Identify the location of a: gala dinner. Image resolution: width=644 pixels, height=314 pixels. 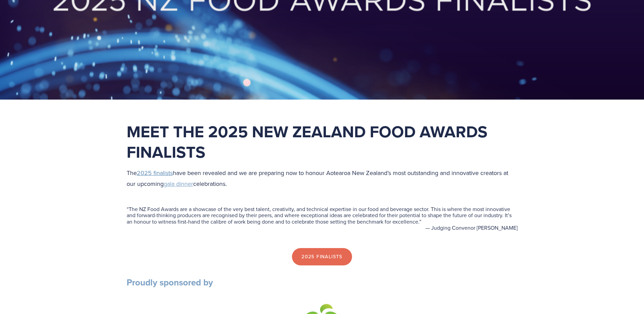
(178, 183).